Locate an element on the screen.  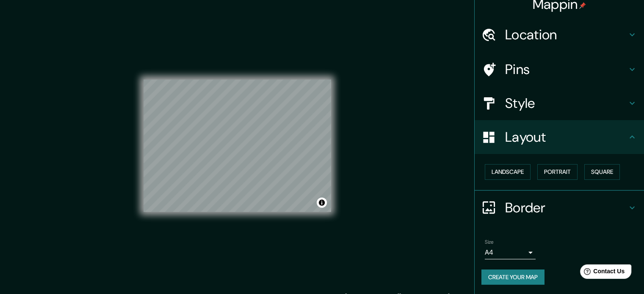
h4: Style is located at coordinates (566, 103).